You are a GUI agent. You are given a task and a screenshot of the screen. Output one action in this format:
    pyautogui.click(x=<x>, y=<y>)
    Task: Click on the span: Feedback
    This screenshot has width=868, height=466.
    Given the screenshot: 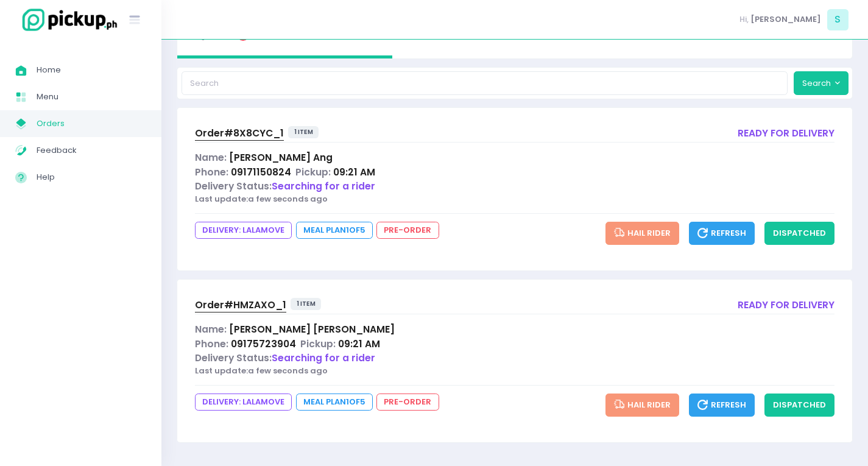 What is the action you would take?
    pyautogui.click(x=92, y=151)
    